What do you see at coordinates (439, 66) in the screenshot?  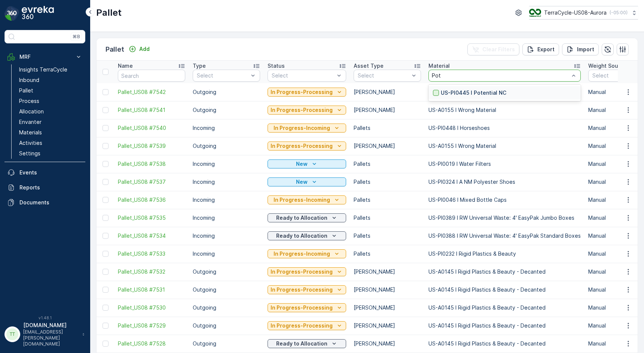 I see `p: Material` at bounding box center [439, 66].